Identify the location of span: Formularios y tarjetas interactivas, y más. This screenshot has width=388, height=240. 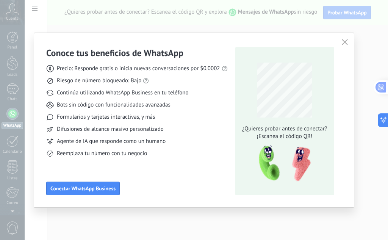
(106, 117).